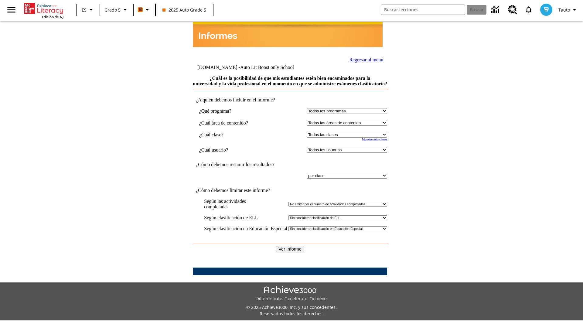 The width and height of the screenshot is (583, 328). Describe the element at coordinates (234, 111) in the screenshot. I see `td: ¿Qué programa?` at that location.